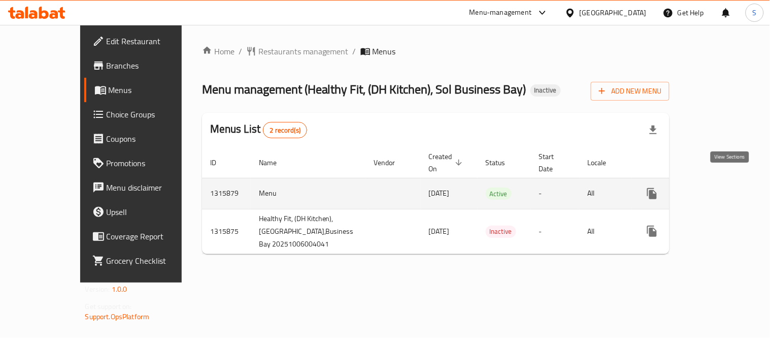 Image resolution: width=770 pixels, height=338 pixels. What do you see at coordinates (285, 130) in the screenshot?
I see `span: 2 record(s)` at bounding box center [285, 130].